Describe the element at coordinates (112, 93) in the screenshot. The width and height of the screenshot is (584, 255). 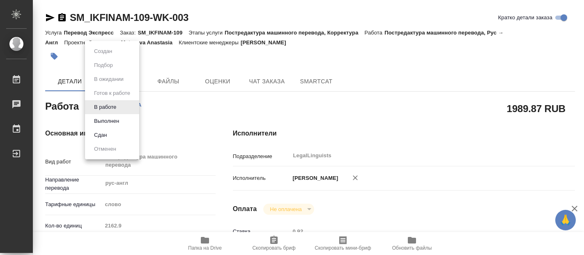
I see `button: Готов к работе` at that location.